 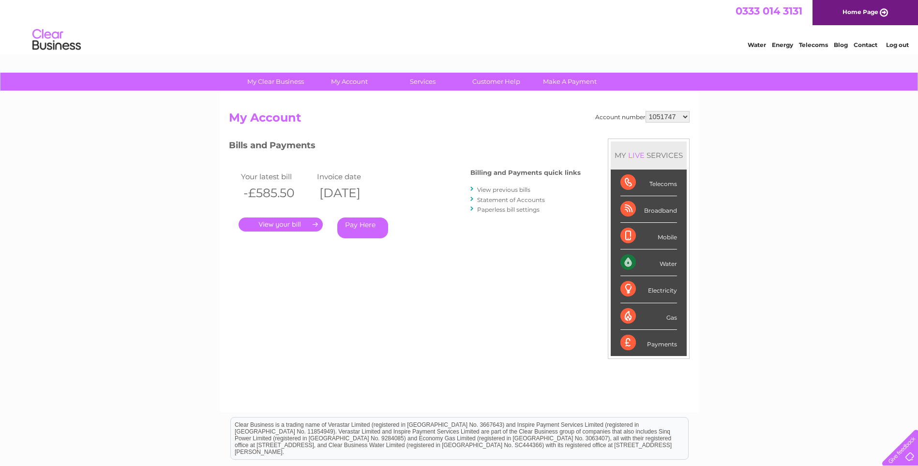 What do you see at coordinates (769, 11) in the screenshot?
I see `a: 0333 014 3131` at bounding box center [769, 11].